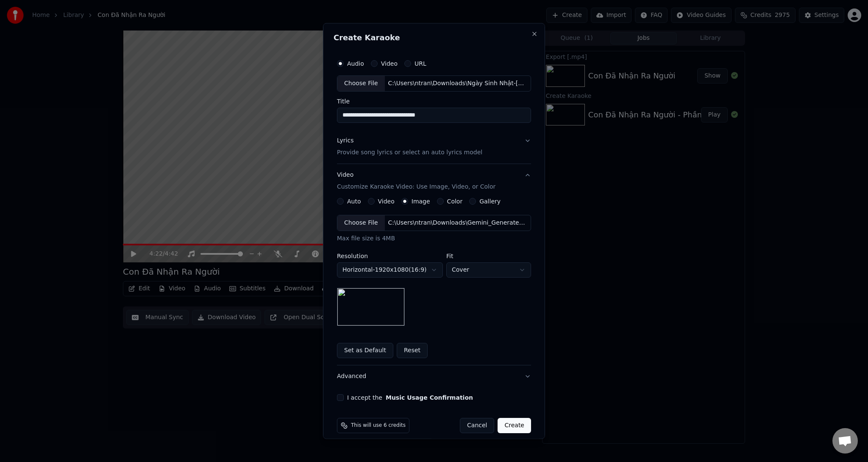 The height and width of the screenshot is (462, 868). I want to click on span: This will use 6 credits, so click(378, 425).